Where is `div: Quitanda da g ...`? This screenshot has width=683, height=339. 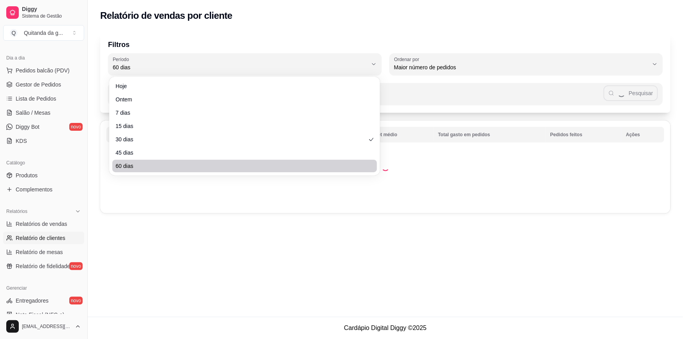
div: Quitanda da g ... is located at coordinates (43, 33).